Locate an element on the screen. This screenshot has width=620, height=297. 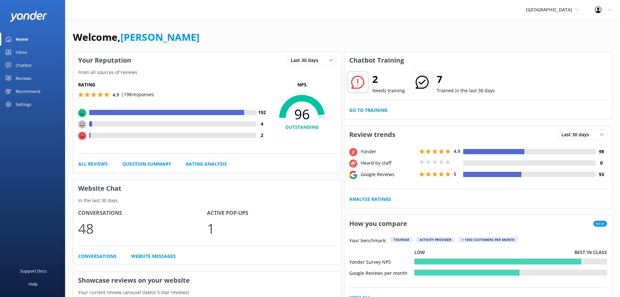
div: Heard by staff is located at coordinates (388, 163).